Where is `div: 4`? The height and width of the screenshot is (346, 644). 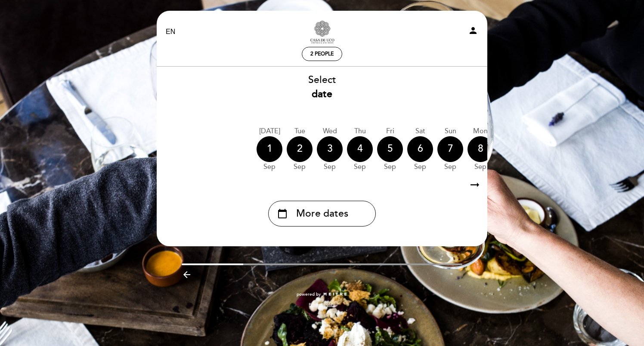 div: 4 is located at coordinates (360, 149).